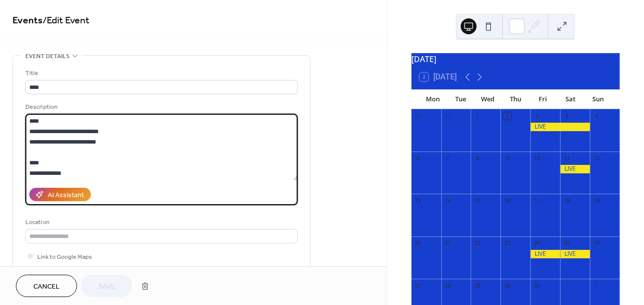 The image size is (644, 305). Describe the element at coordinates (418, 285) in the screenshot. I see `div: 27` at that location.